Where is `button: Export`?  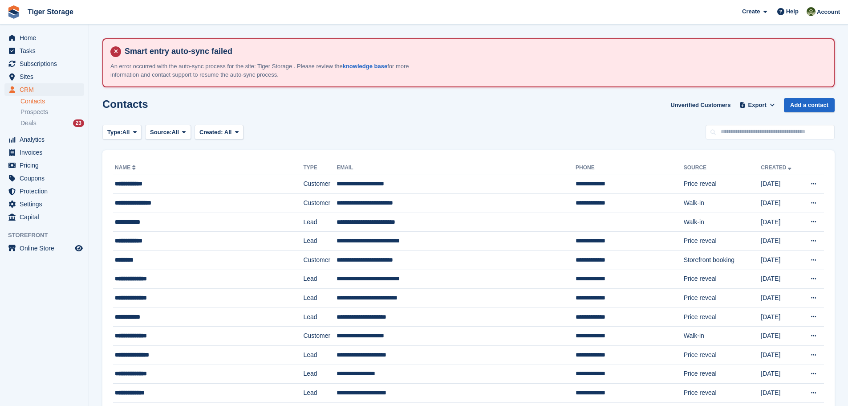
button: Export is located at coordinates (757, 105).